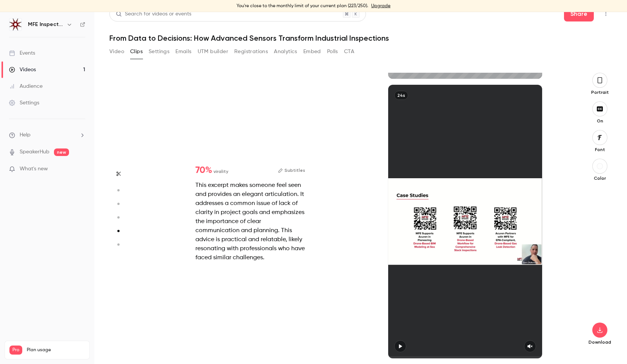  I want to click on span: What's new, so click(34, 169).